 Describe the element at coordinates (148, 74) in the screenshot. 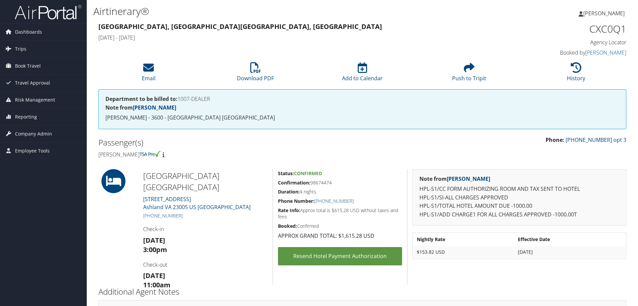

I see `a: Email` at that location.